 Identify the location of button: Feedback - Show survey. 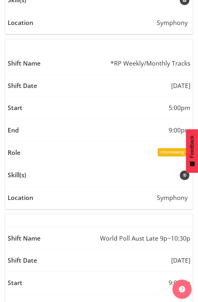
(192, 151).